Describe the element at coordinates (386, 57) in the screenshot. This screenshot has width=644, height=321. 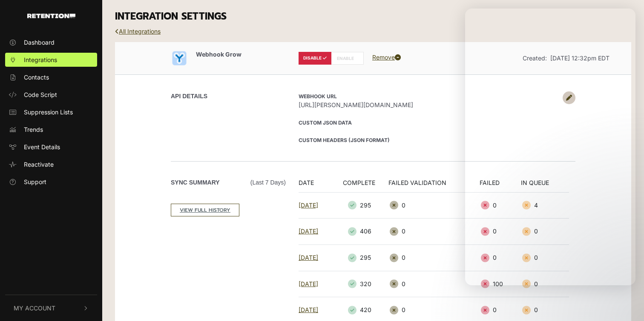
I see `a: Remove` at that location.